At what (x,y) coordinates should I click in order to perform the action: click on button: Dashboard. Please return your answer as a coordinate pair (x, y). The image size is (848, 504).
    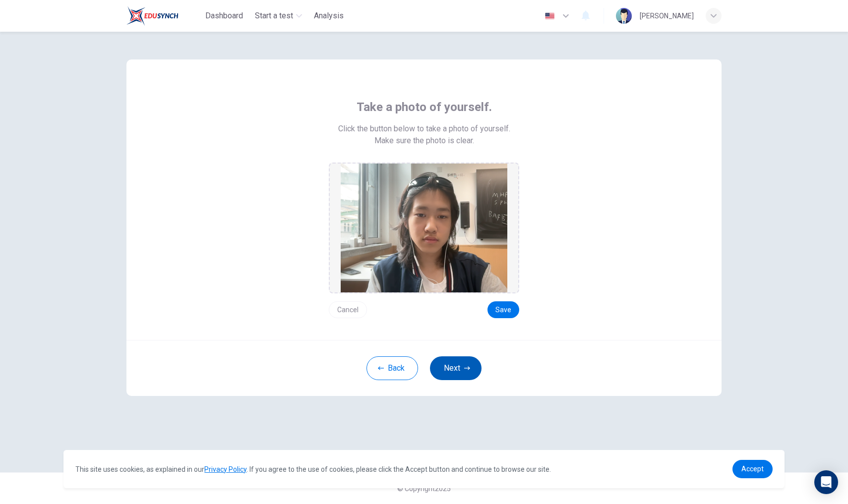
    Looking at the image, I should click on (224, 16).